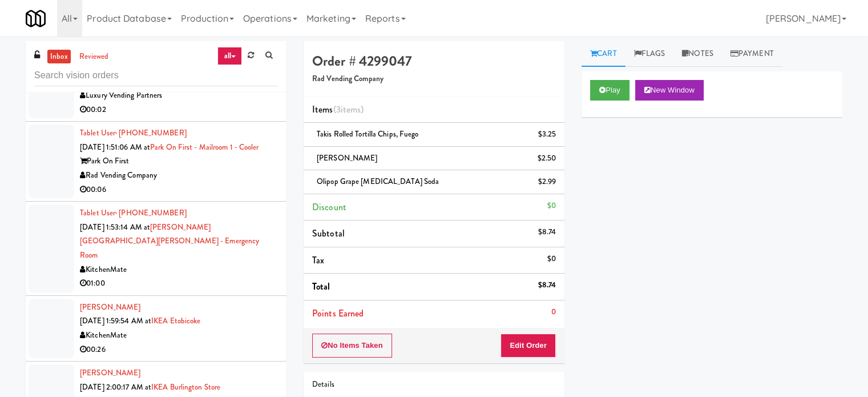 The width and height of the screenshot is (868, 397). What do you see at coordinates (338, 109) in the screenshot?
I see `span: Items` at bounding box center [338, 109].